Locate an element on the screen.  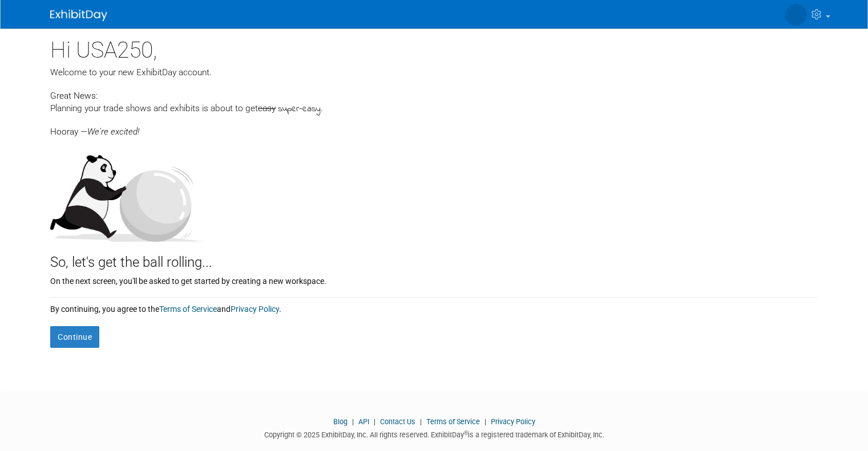
div: Hooray — is located at coordinates (434, 126).